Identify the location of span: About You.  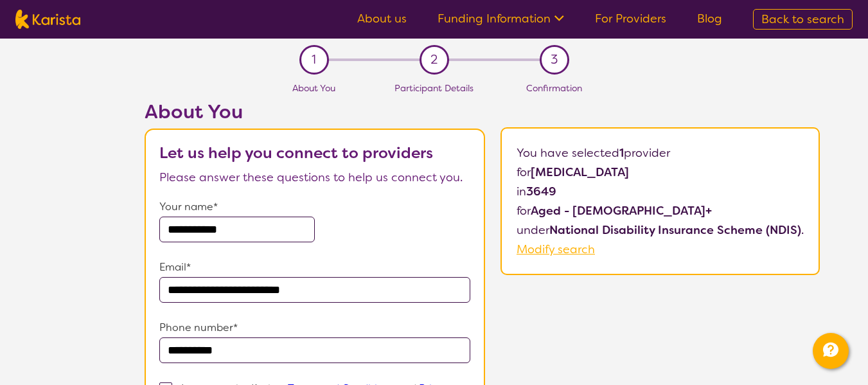
(313, 88).